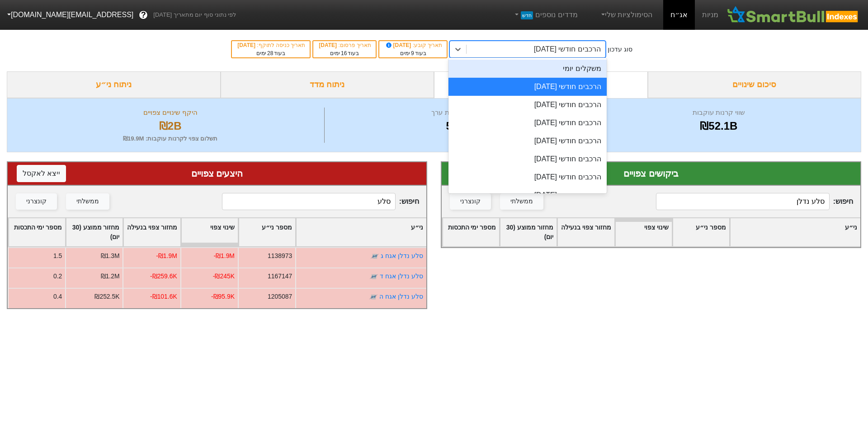 The image size is (868, 427). I want to click on div: ₪2B, so click(170, 126).